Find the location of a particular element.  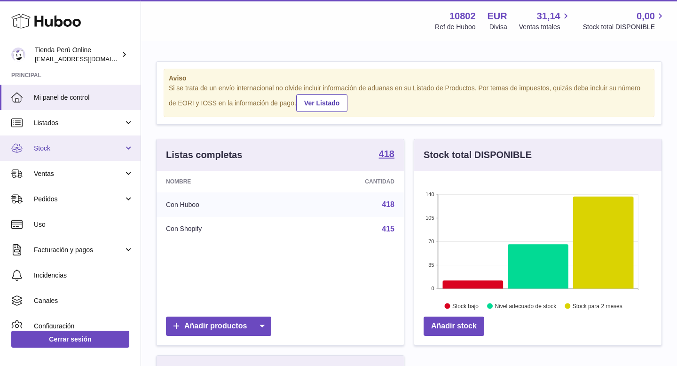

text: Stock bajo is located at coordinates (465, 306).